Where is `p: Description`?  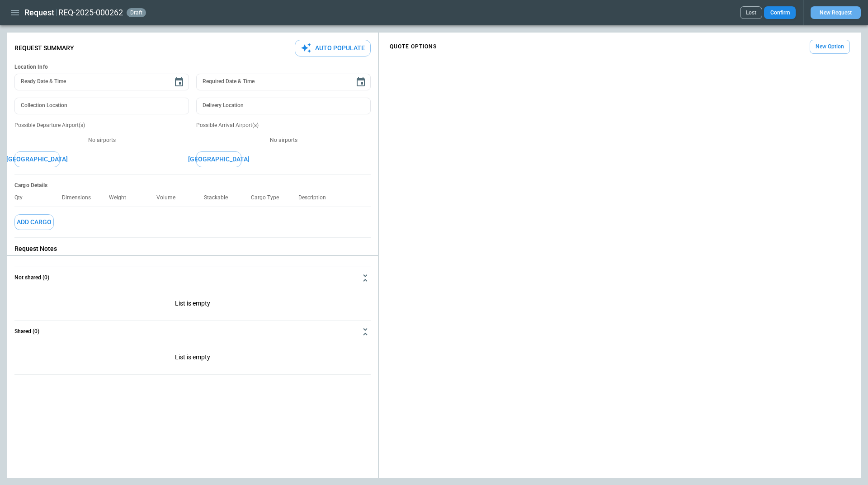 p: Description is located at coordinates (316, 198).